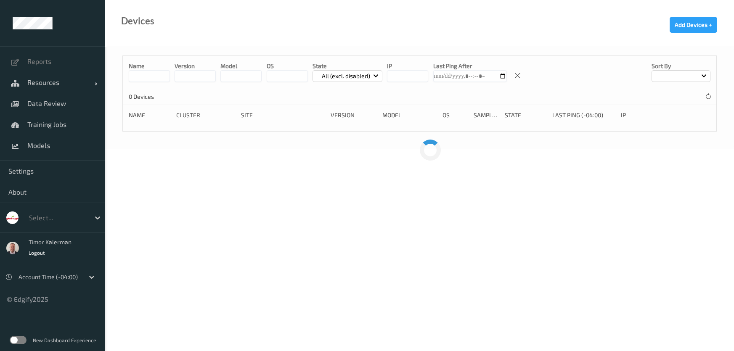 The width and height of the screenshot is (734, 351). What do you see at coordinates (470, 66) in the screenshot?
I see `p: Last Ping After` at bounding box center [470, 66].